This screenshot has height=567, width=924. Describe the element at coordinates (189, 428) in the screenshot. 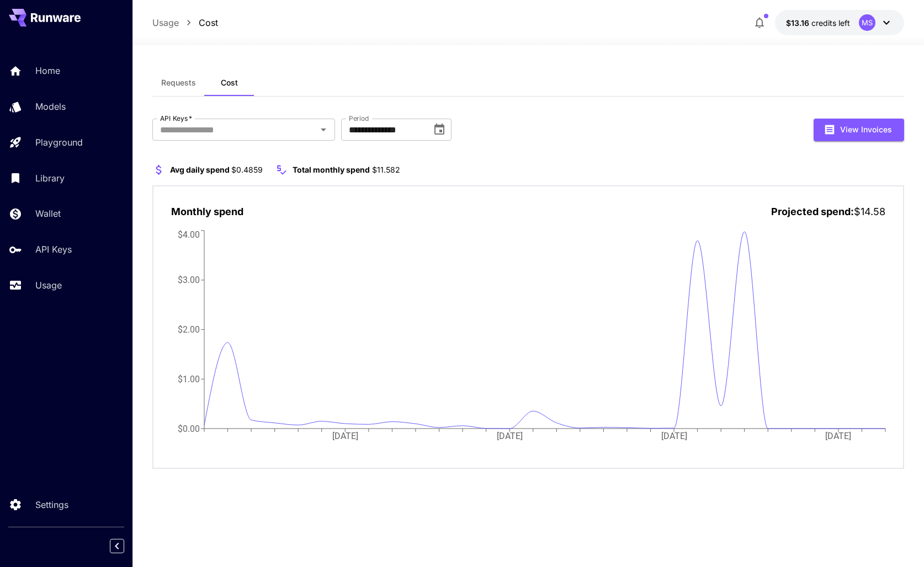

I see `tspan: $0.00` at that location.